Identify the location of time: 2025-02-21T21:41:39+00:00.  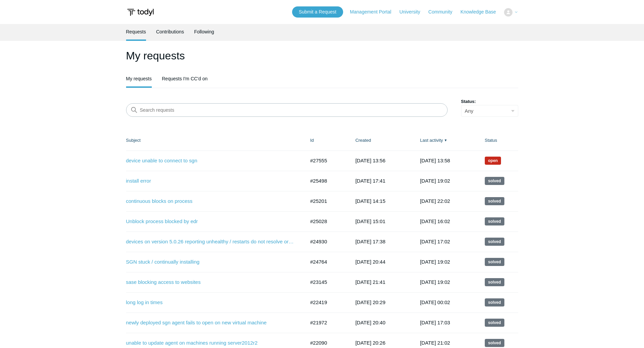
(370, 282).